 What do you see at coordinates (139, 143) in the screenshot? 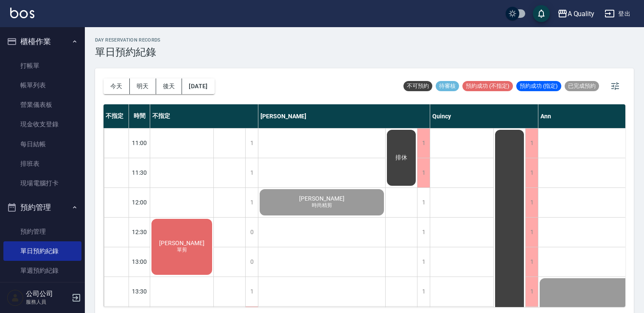
I see `div: 11:00` at bounding box center [139, 143].